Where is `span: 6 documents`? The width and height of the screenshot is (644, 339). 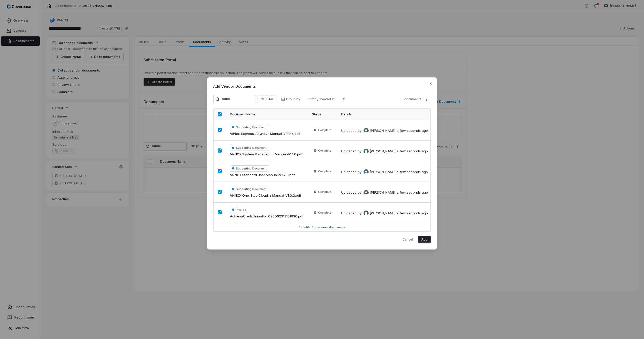 span: 6 documents is located at coordinates (412, 99).